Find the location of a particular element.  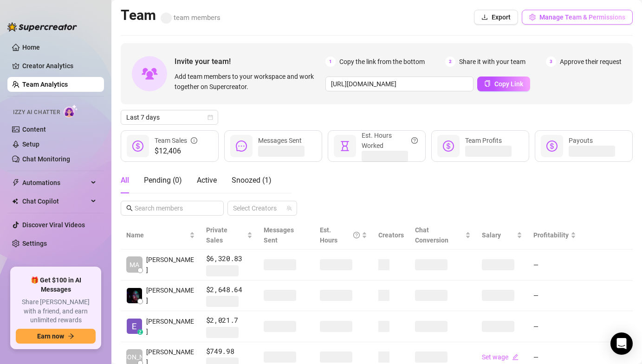

a: Creator Analytics is located at coordinates (59, 66).